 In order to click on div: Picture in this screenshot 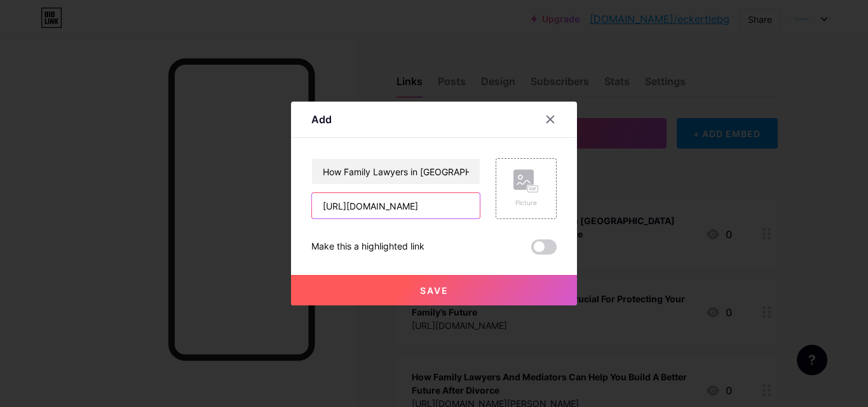, I will do `click(526, 202)`.